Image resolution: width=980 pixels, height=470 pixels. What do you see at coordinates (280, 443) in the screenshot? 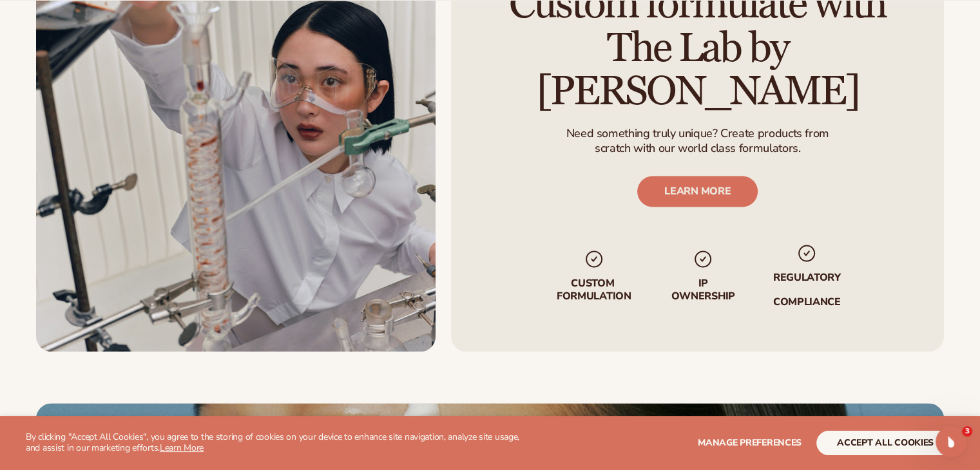
I see `p: By clicking "Accept All Cookies", you agree to the storing of cookies on your device to enhance s...` at bounding box center [280, 443].